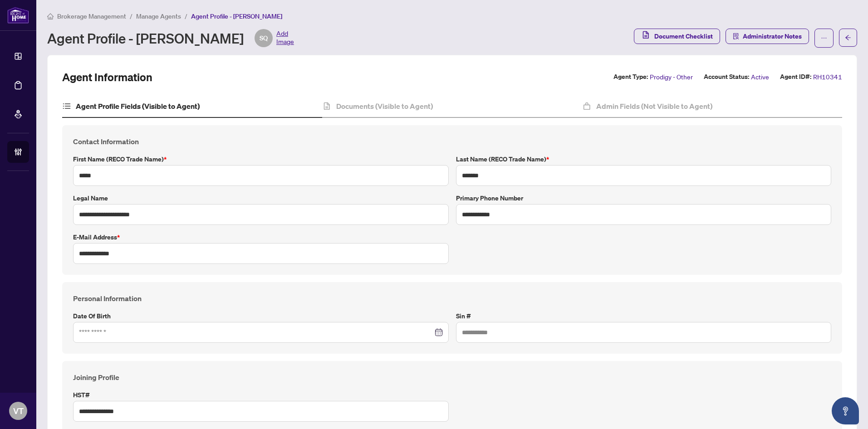 This screenshot has height=429, width=868. Describe the element at coordinates (846, 411) in the screenshot. I see `button: Open asap` at that location.